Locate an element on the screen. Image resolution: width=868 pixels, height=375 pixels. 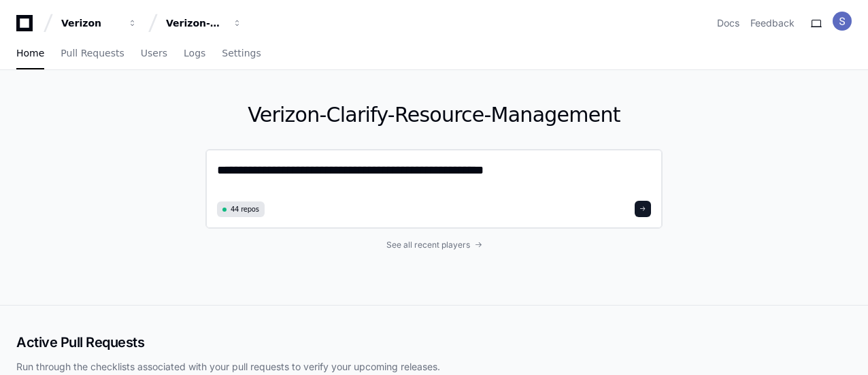
img: ACg8ocKxYBNliA4A6gA1cRR2UgiqiupxT-d5PkYGP-Ccfk6vgsHgpQ=s96-c is located at coordinates (843, 21).